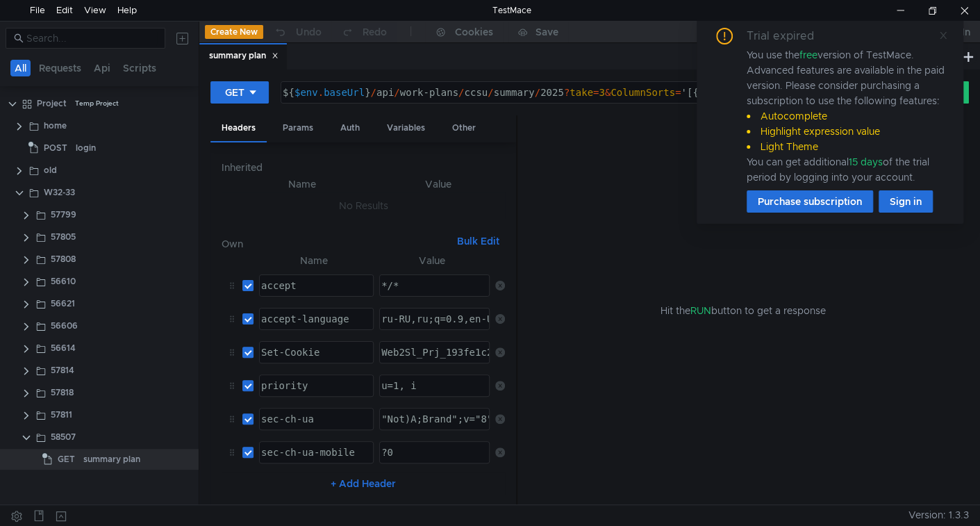 This screenshot has height=526, width=980. What do you see at coordinates (51, 103) in the screenshot?
I see `div: Project` at bounding box center [51, 103].